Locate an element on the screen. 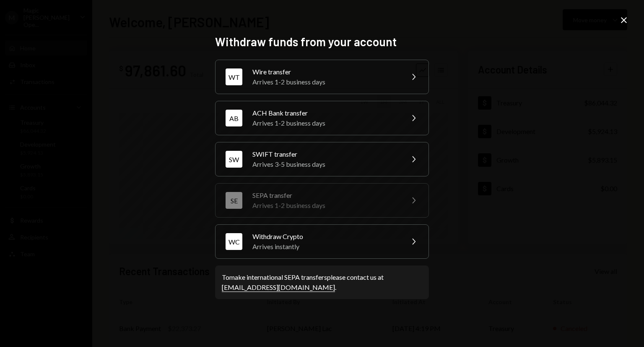 This screenshot has width=644, height=347. button: WCWithdraw CryptoArrives instantly is located at coordinates (322, 241).